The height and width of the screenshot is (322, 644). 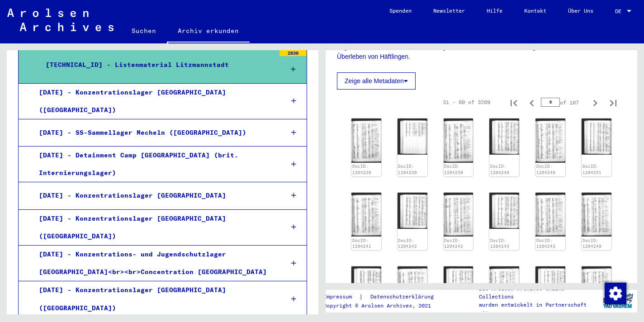 I want to click on div: of 107, so click(x=564, y=102).